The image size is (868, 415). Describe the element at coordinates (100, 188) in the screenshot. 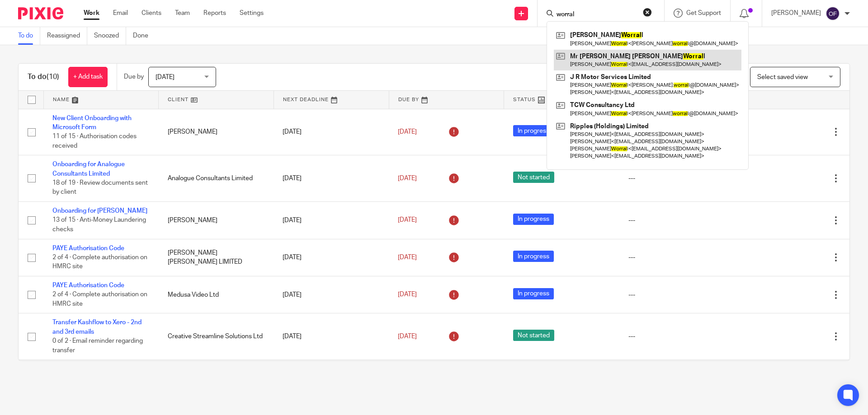

I see `span: 18 of 19 · Review documents sent by client` at that location.